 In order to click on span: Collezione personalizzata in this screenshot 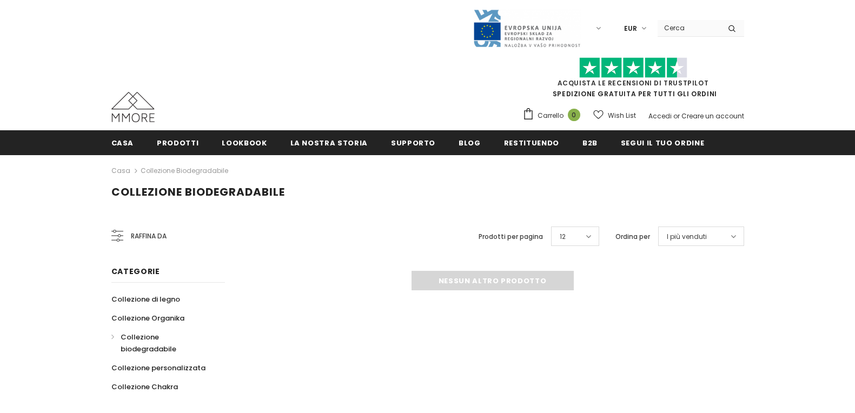, I will do `click(158, 368)`.